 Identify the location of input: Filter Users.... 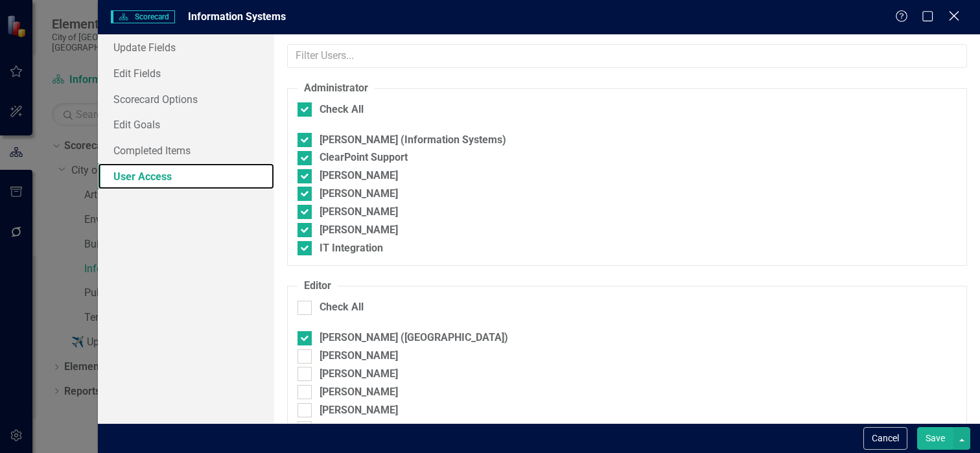
(627, 55).